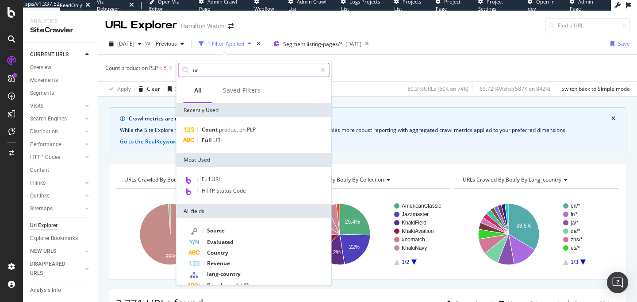 The image size is (637, 302). I want to click on div: Crawl metrics are now in the RealKeywords Explorer, so click(370, 119).